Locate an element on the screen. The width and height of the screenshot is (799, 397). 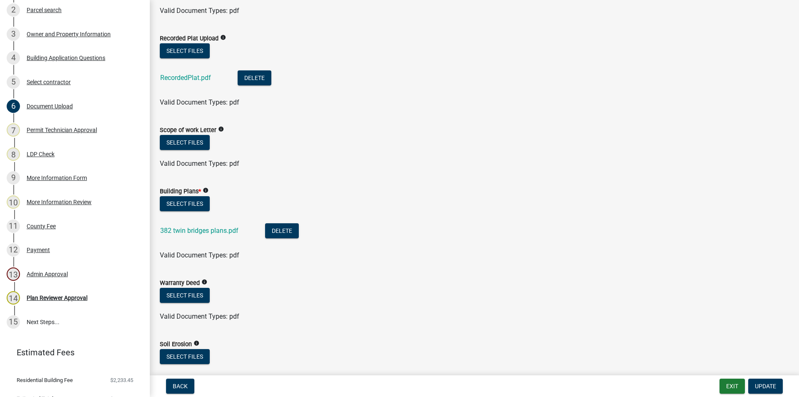
div: 12 is located at coordinates (13, 250).